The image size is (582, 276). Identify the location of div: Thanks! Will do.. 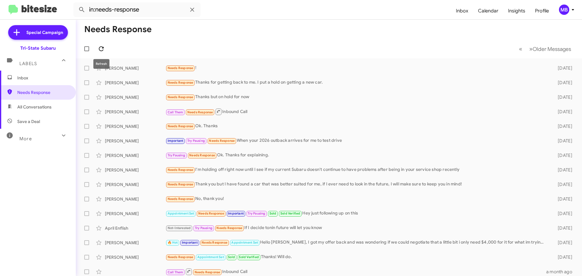
(357, 257).